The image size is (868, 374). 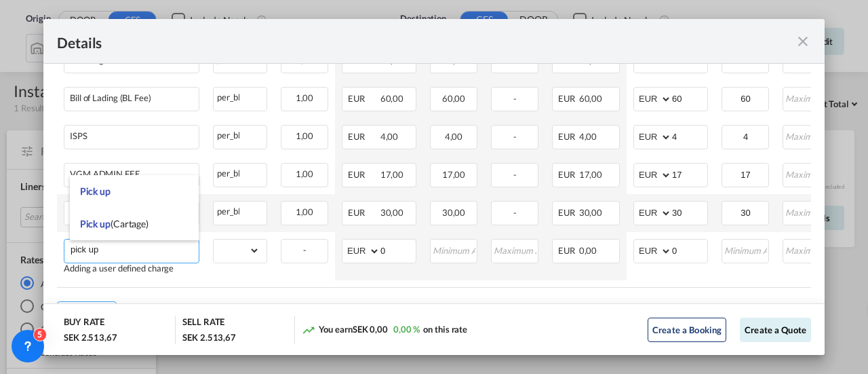 What do you see at coordinates (371, 329) in the screenshot?
I see `span: SEK 0,00` at bounding box center [371, 329].